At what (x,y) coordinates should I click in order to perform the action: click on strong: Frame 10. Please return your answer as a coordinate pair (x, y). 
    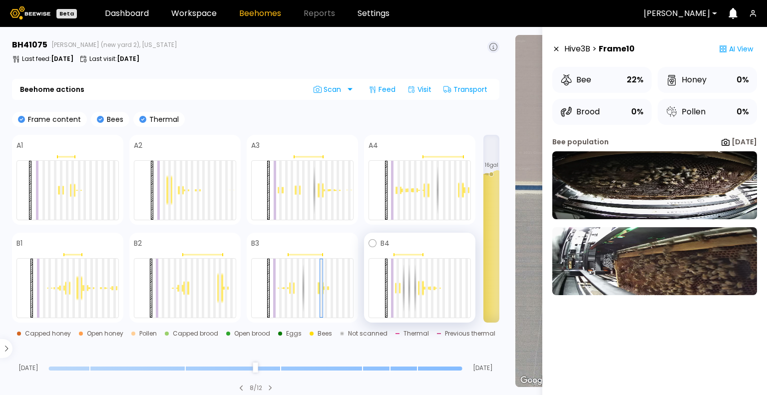
    Looking at the image, I should click on (617, 49).